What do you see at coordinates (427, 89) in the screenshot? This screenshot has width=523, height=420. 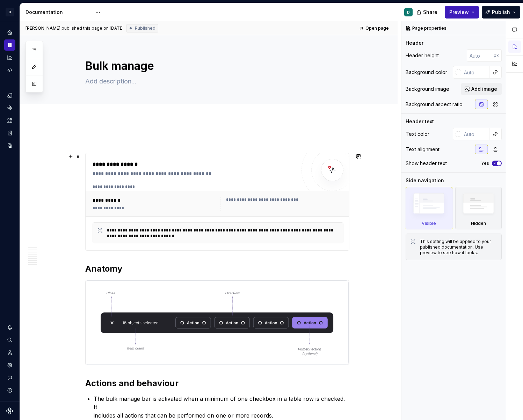 I see `div: Background image` at bounding box center [427, 89].